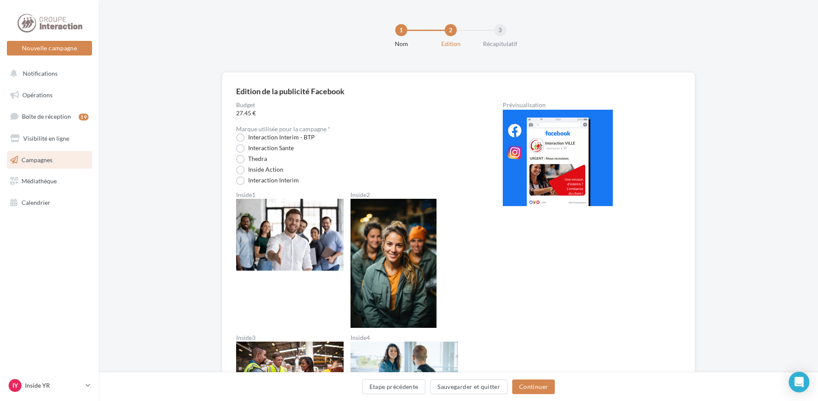 This screenshot has width=818, height=401. Describe the element at coordinates (290, 91) in the screenshot. I see `div: Edition de la publicité Facebook` at that location.